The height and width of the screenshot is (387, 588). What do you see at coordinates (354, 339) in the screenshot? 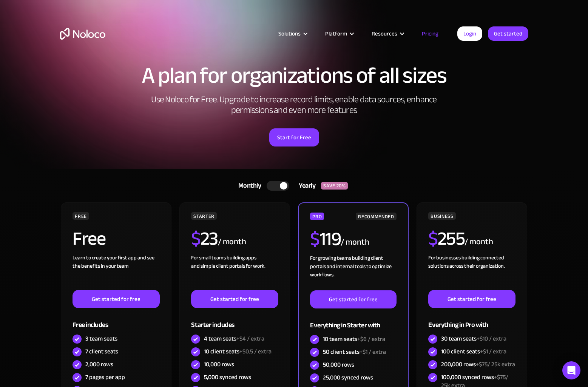
I see `div: 10 team seats` at bounding box center [354, 339].